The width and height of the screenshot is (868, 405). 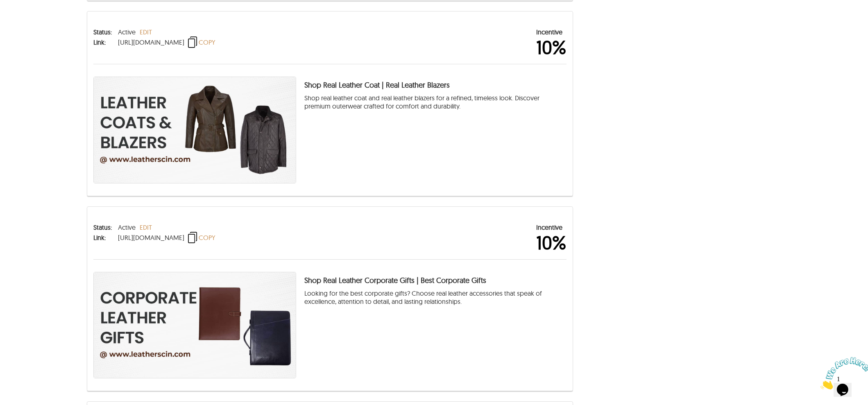 I want to click on span: Shop real leather coat and real leather blazers for a refined, timeless look. Discover premium ou..., so click(x=435, y=102).